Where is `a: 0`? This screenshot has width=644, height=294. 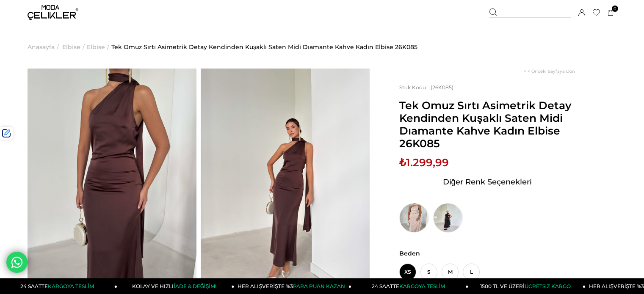
a: 0 is located at coordinates (610, 13).